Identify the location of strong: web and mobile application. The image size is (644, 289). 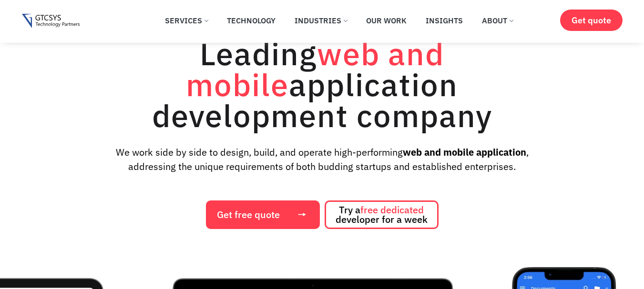
(465, 152).